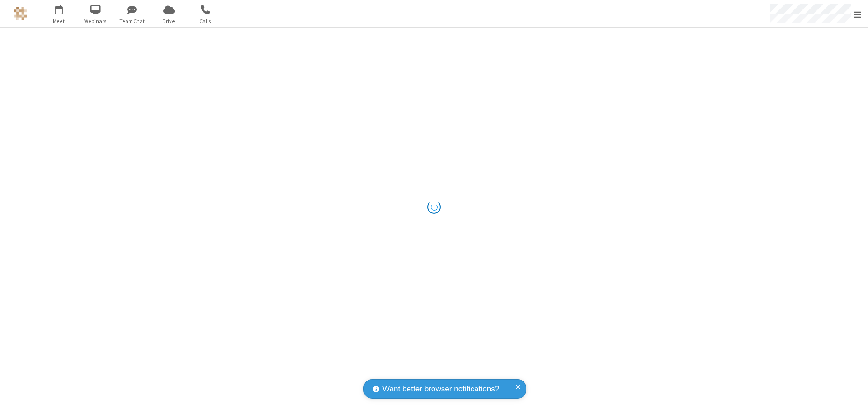  Describe the element at coordinates (132, 21) in the screenshot. I see `span: Team Chat` at that location.